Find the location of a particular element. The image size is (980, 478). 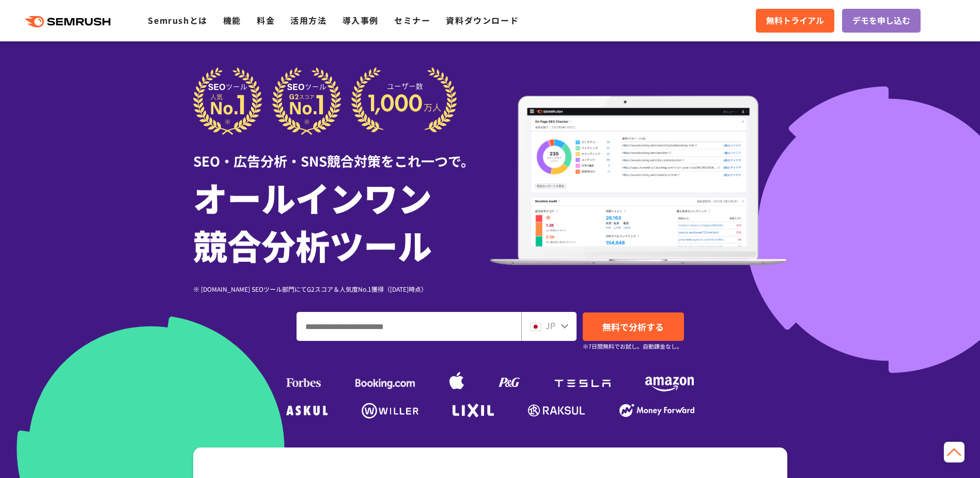

a: 無料で分析する is located at coordinates (633, 326).